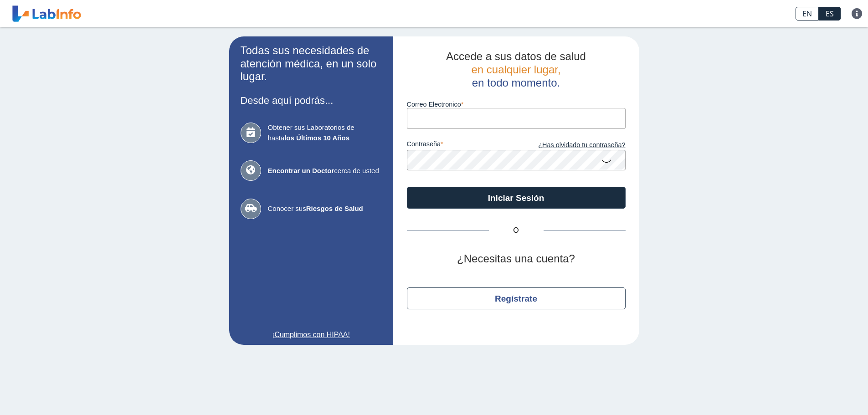 The width and height of the screenshot is (868, 415). I want to click on span: en todo momento., so click(516, 83).